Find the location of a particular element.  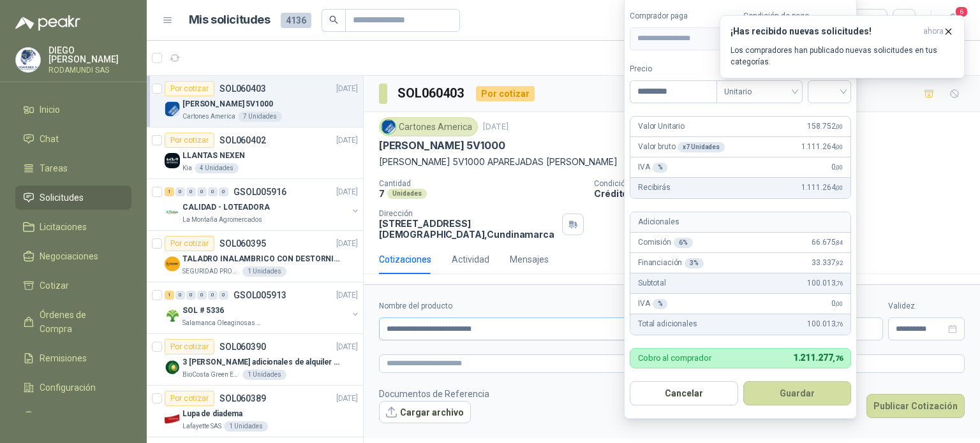

p: Los compradores han publicado nuevas solicitudes en tus categorías. is located at coordinates (843, 56).